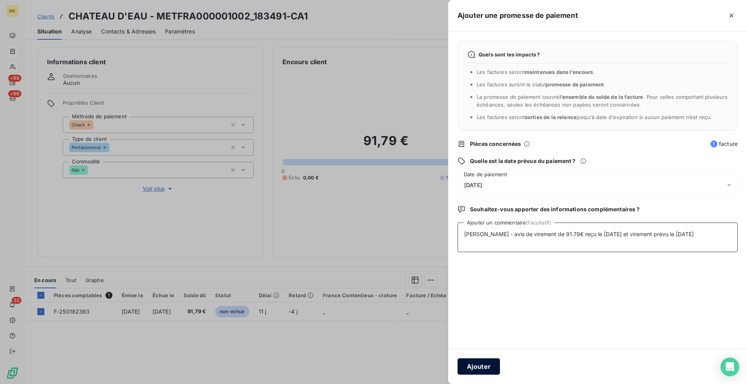  Describe the element at coordinates (495, 144) in the screenshot. I see `span: Pièces concernées` at that location.